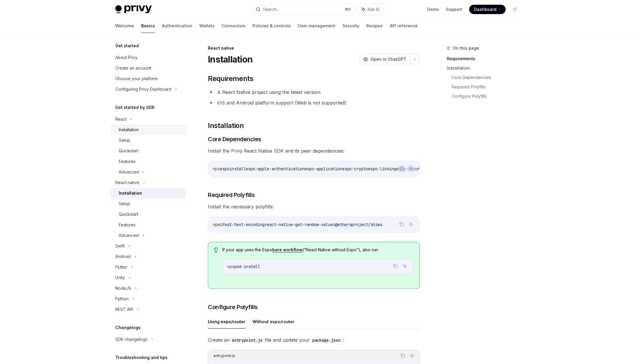  What do you see at coordinates (326, 340) in the screenshot?
I see `code: package.json` at bounding box center [326, 340].